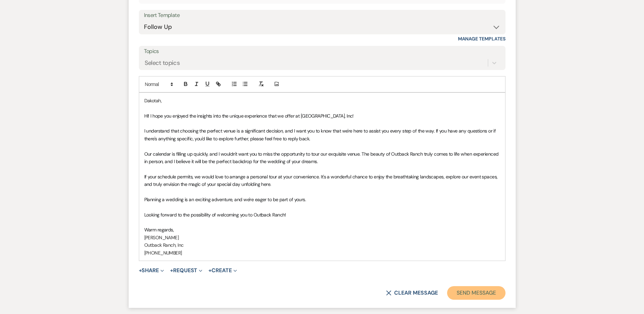 The height and width of the screenshot is (314, 644). I want to click on label: Topics, so click(322, 51).